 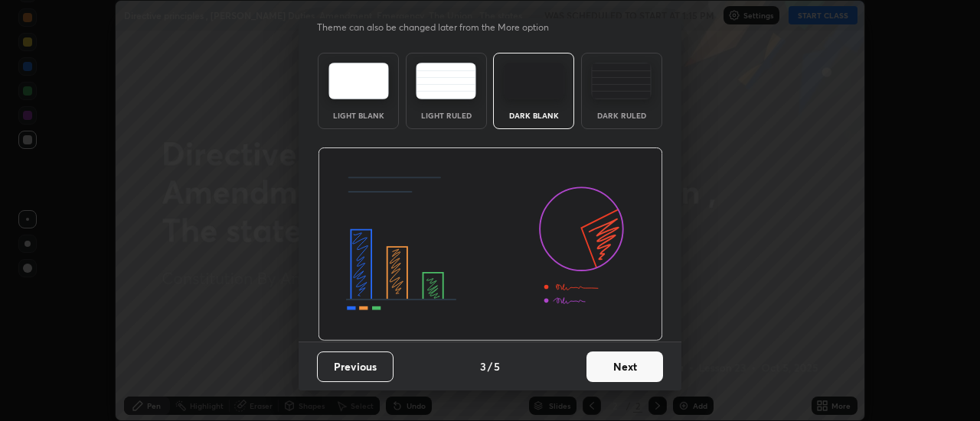 I want to click on img: darkRuledTheme.de295e13.svg, so click(x=621, y=81).